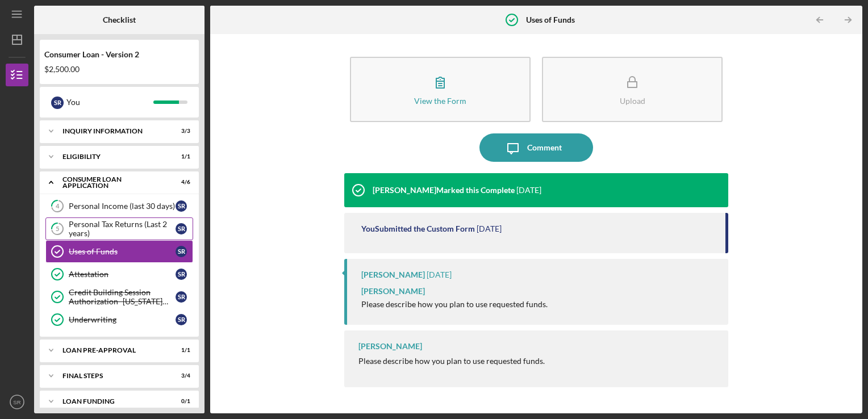 The width and height of the screenshot is (868, 419). What do you see at coordinates (452, 361) in the screenshot?
I see `div: Please describe how you plan to use requested funds.` at bounding box center [452, 361].